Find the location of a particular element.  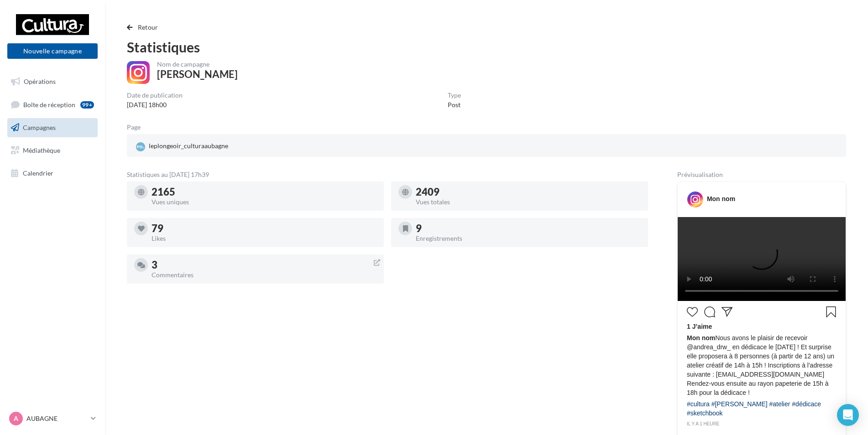

div: Page is located at coordinates (137, 127).